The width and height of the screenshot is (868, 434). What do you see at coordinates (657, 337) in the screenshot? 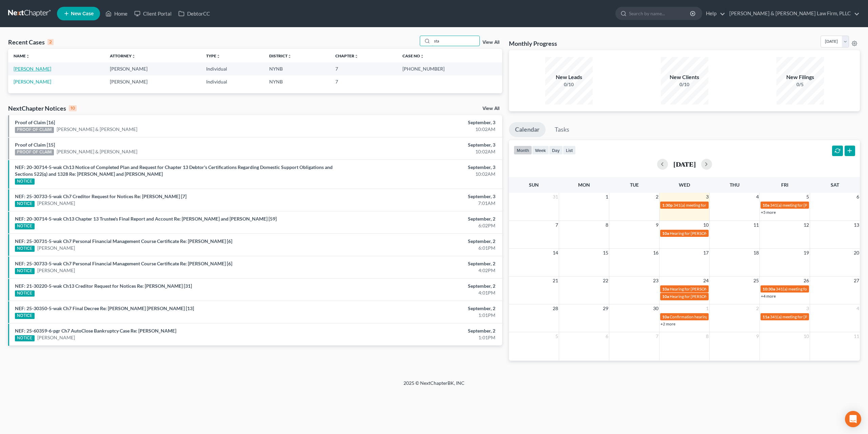
I see `span: 7` at bounding box center [657, 337].